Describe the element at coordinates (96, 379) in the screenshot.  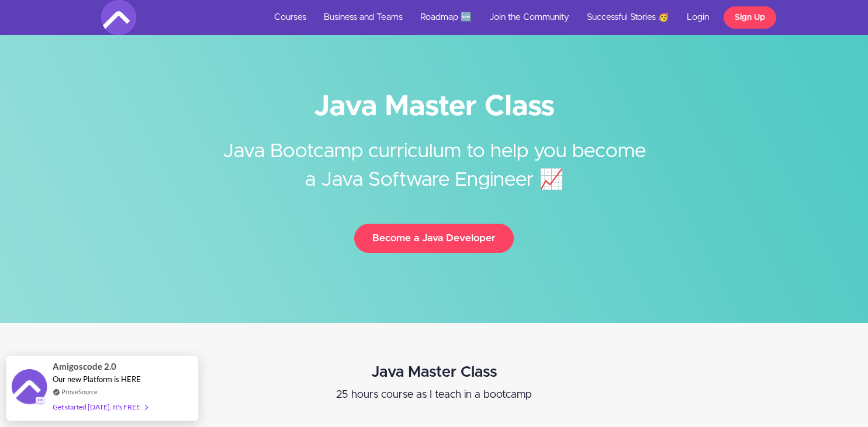
I see `span: Our new Platform is HERE` at that location.